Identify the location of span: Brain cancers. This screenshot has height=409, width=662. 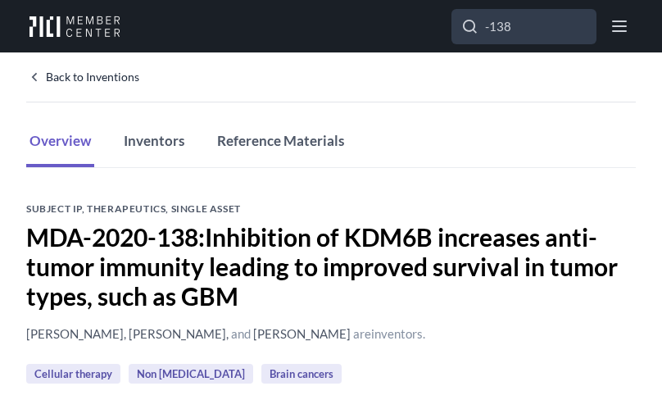
(302, 374).